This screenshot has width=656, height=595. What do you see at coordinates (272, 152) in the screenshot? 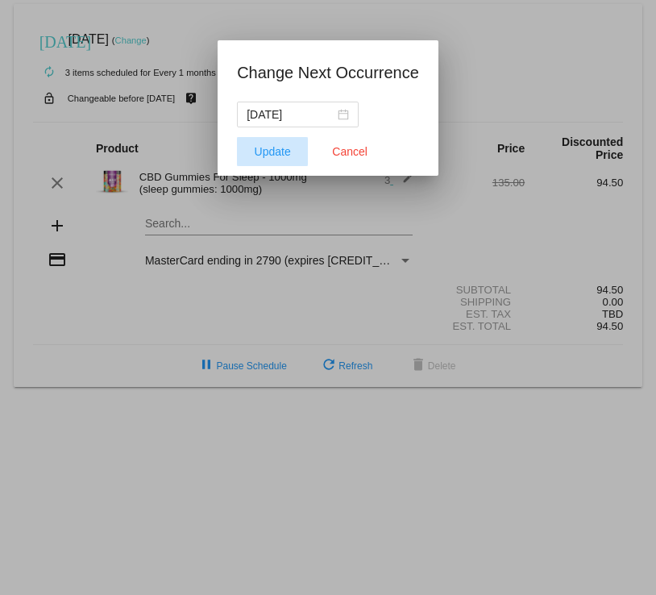
I see `button: Update` at bounding box center [272, 152].